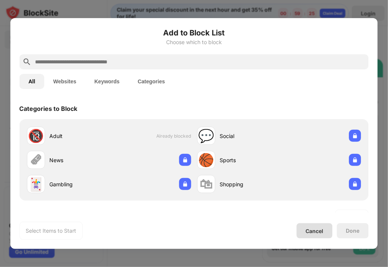 The width and height of the screenshot is (388, 267). I want to click on span: Already blocked, so click(174, 136).